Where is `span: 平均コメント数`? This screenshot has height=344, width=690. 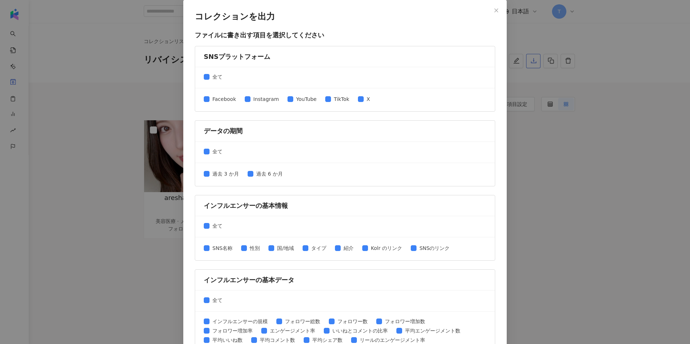 span: 平均コメント数 is located at coordinates (277, 340).